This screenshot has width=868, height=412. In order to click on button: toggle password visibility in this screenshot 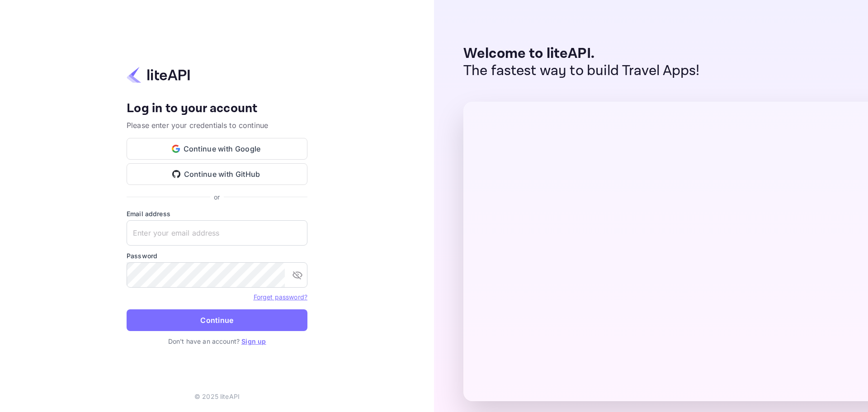, I will do `click(297, 275)`.